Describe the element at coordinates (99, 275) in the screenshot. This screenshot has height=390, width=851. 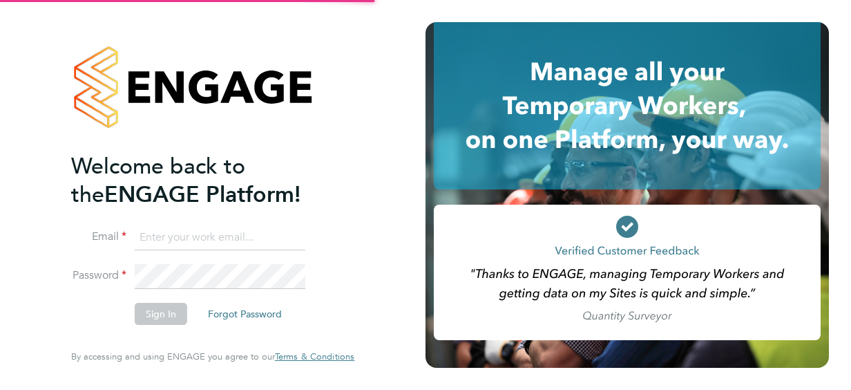
I see `label: Password` at that location.